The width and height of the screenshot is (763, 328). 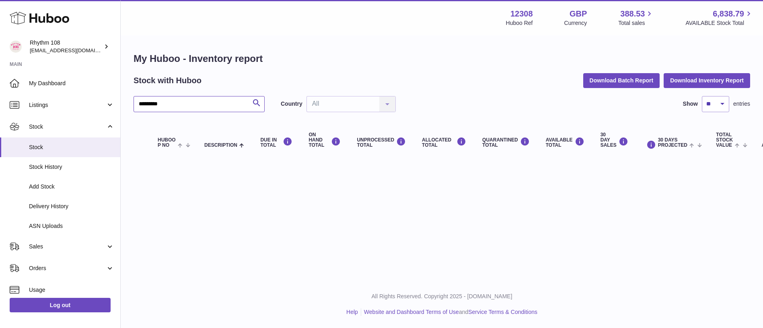 I want to click on div: UNPROCESSED Total, so click(x=381, y=142).